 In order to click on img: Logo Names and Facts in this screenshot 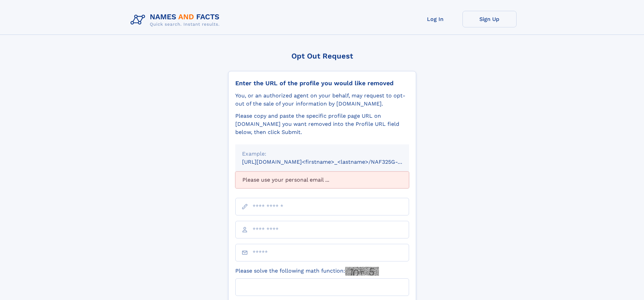, I will do `click(177, 20)`.